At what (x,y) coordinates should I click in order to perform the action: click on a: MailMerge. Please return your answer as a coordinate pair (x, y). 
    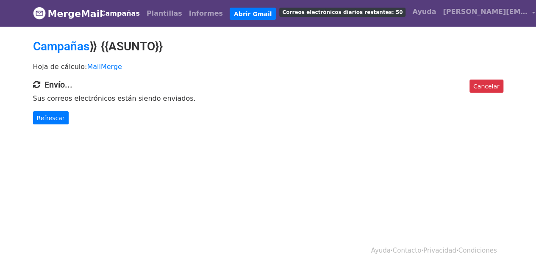
    Looking at the image, I should click on (104, 66).